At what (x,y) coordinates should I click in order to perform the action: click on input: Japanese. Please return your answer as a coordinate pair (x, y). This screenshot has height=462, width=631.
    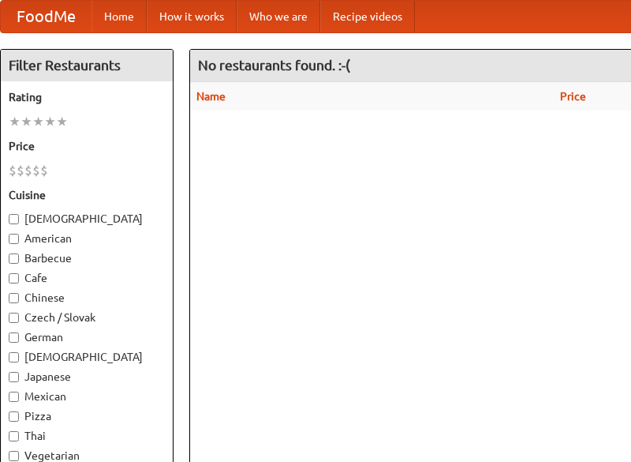
    Looking at the image, I should click on (13, 376).